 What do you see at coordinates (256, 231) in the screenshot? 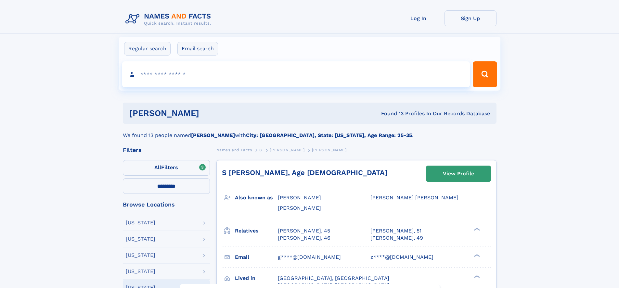
I see `h3: Relatives` at bounding box center [256, 231].